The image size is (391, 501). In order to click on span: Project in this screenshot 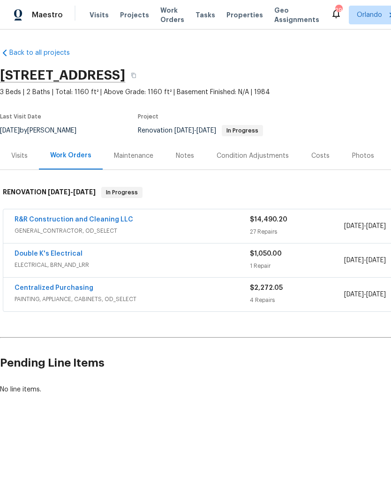, I will do `click(148, 117)`.